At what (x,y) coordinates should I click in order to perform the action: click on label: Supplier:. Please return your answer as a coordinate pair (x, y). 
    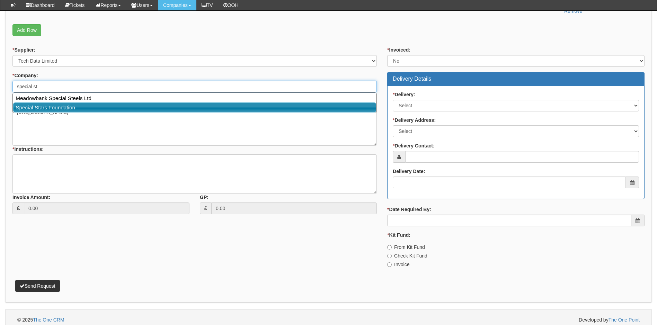
    Looking at the image, I should click on (24, 50).